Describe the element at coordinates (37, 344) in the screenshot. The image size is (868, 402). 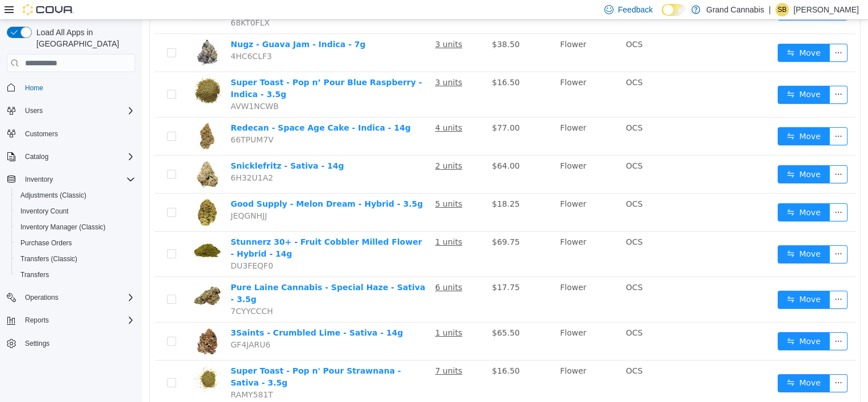
I see `a: Settings` at that location.